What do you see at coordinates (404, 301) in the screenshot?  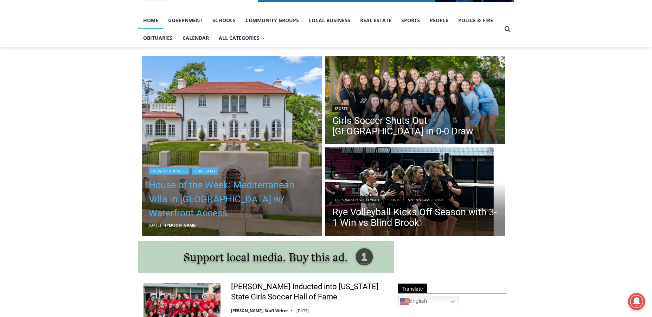 I see `img: en` at bounding box center [404, 301].